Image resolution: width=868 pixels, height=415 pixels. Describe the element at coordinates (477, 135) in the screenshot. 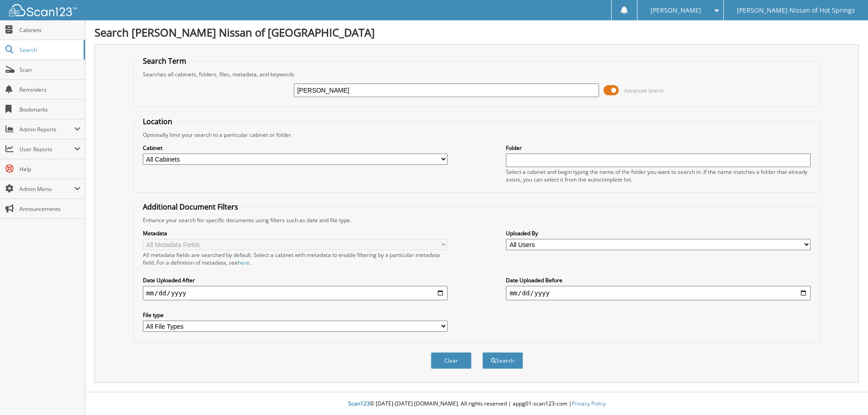

I see `div: Optionally limit your search to a particular cabinet or folder` at that location.